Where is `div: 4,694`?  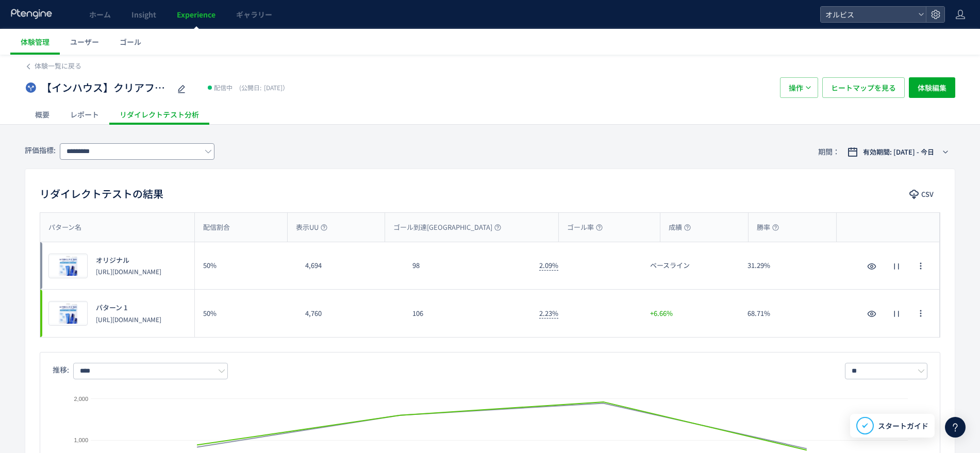
div: 4,694 is located at coordinates (351, 266).